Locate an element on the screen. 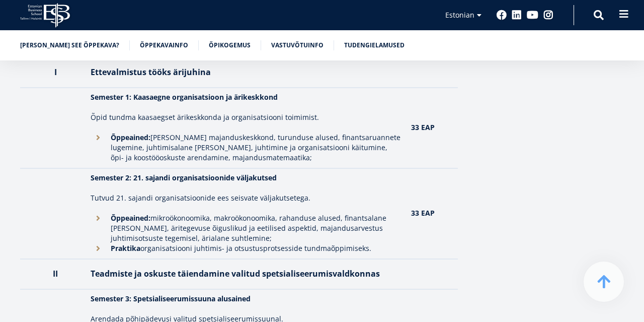 This screenshot has width=644, height=322. a: Linkedin is located at coordinates (517, 15).